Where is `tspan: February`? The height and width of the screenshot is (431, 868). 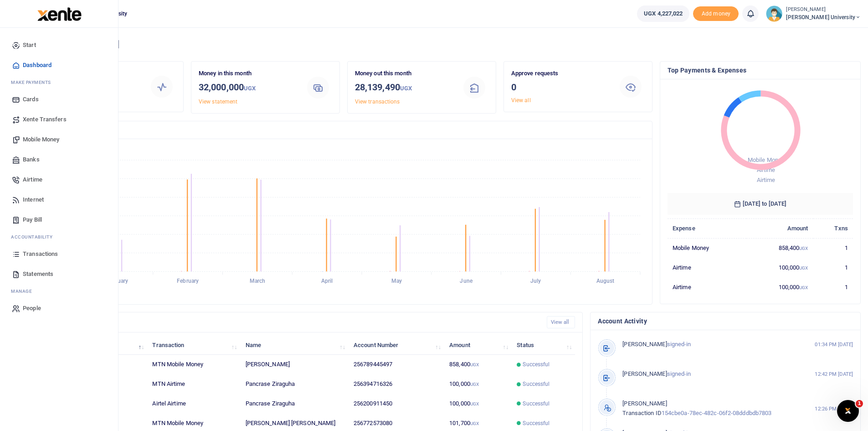 tspan: February is located at coordinates (187, 281).